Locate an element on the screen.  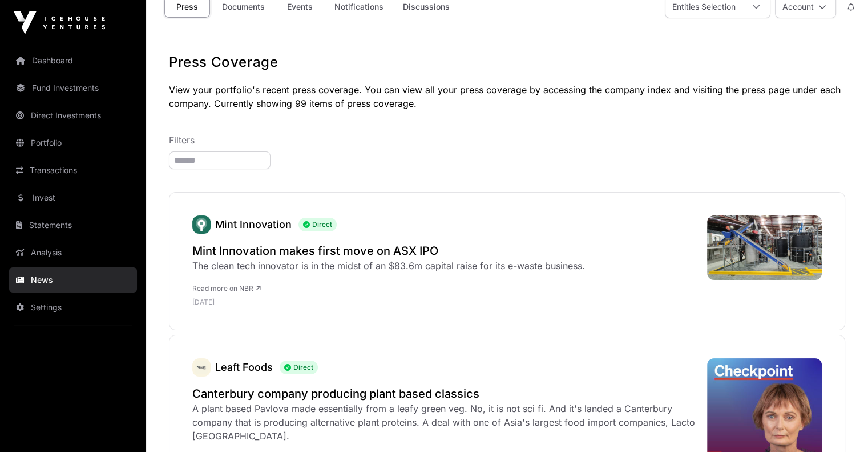
p: View your portfolio's recent press coverage. You can view all your press coverage by accessing th... is located at coordinates (506, 97).